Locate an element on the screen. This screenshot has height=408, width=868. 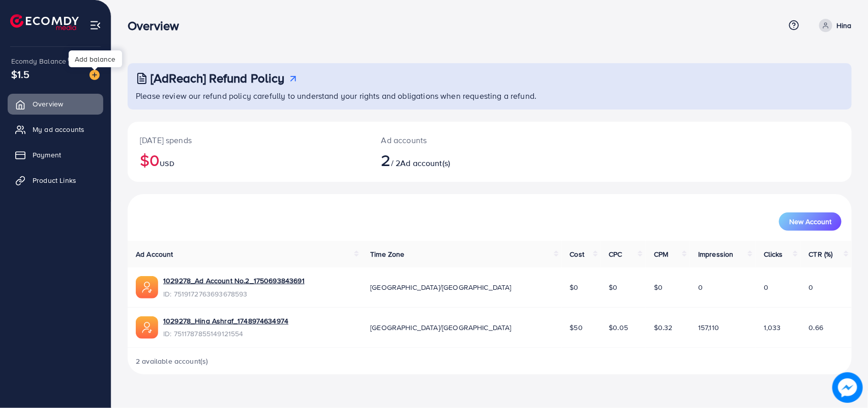
span: Time Zone is located at coordinates (387, 254).